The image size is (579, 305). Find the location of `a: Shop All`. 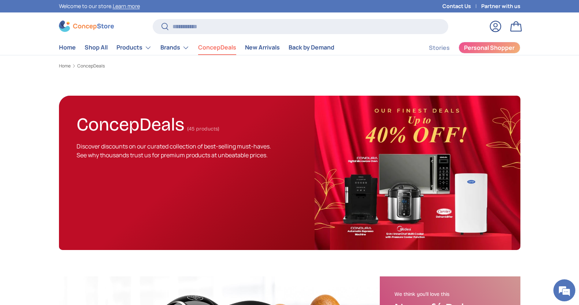

a: Shop All is located at coordinates (96, 47).